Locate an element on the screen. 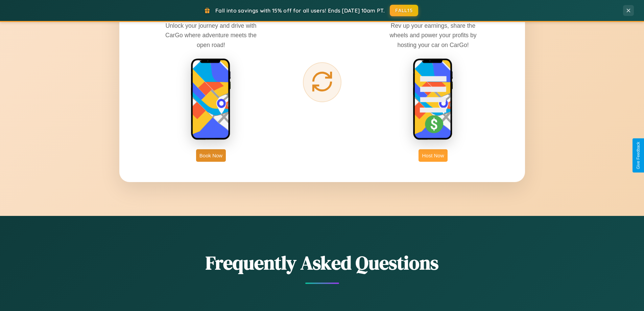 This screenshot has height=311, width=644. h2: Frequently Asked Questions is located at coordinates (322, 262).